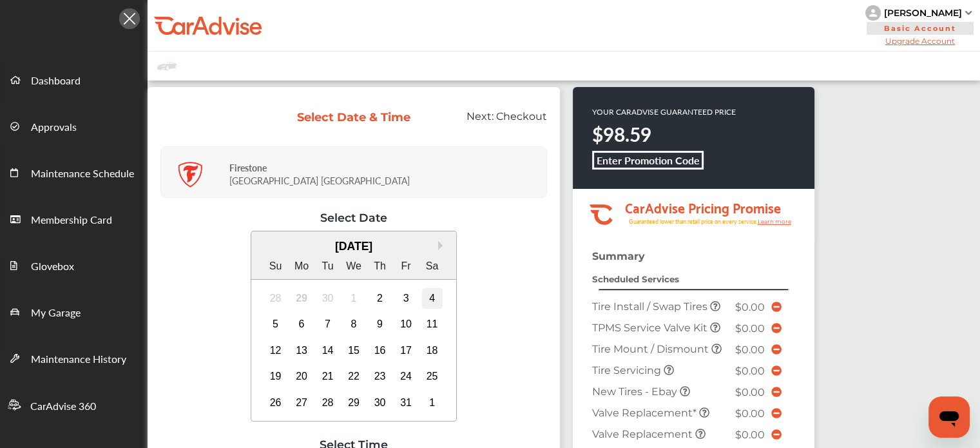 The height and width of the screenshot is (448, 980). I want to click on div: Not available Sunday, September 28th, 2025, so click(276, 298).